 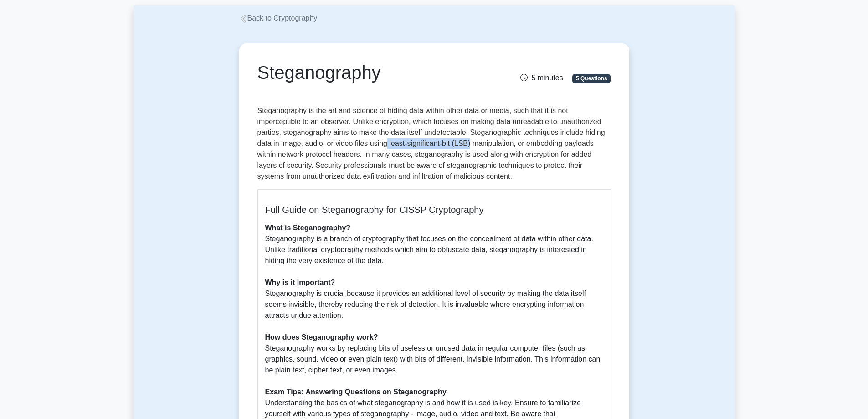 I want to click on b: What is Steganography?, so click(x=308, y=228).